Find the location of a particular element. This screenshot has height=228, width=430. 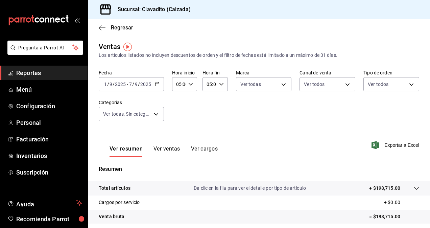

button: Regresar is located at coordinates (116, 27).